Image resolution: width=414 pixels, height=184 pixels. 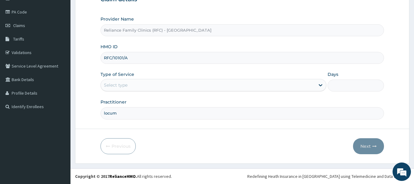 I want to click on div: Chat with us now, so click(x=67, y=38).